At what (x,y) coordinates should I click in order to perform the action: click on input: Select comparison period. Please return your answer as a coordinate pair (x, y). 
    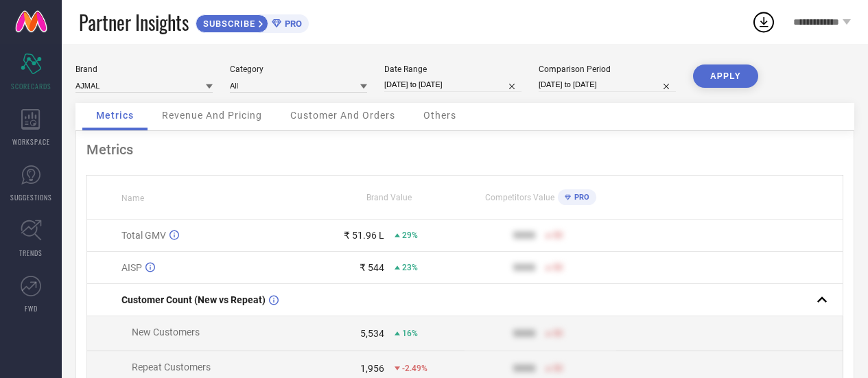
    Looking at the image, I should click on (607, 85).